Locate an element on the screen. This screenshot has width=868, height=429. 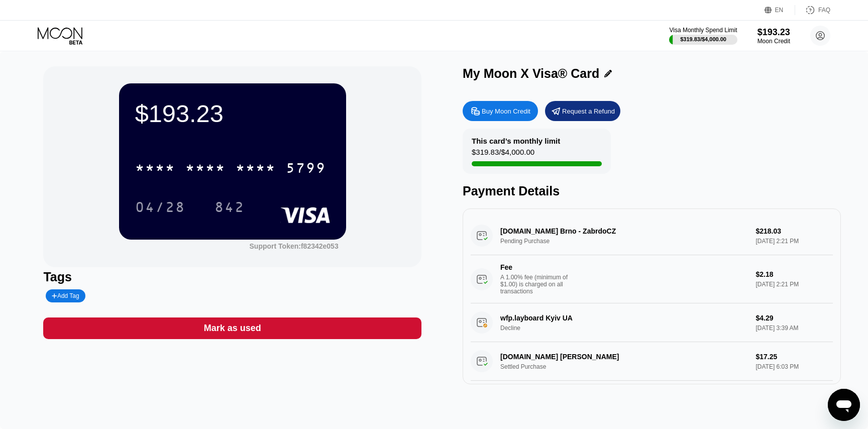
div: Visa Monthly Spend Limit is located at coordinates (703, 30).